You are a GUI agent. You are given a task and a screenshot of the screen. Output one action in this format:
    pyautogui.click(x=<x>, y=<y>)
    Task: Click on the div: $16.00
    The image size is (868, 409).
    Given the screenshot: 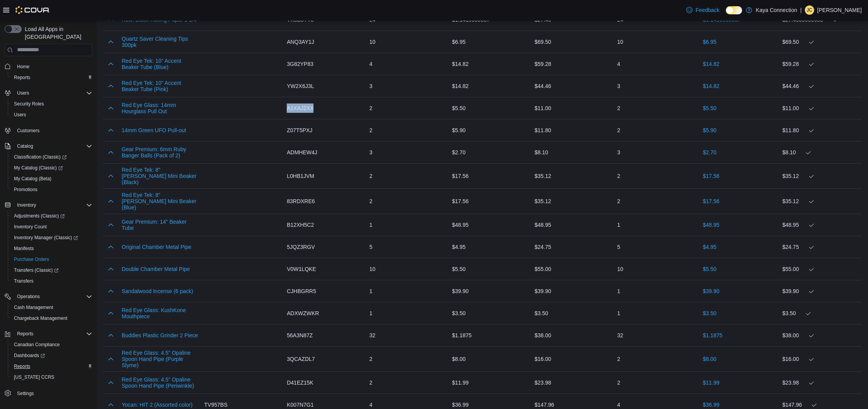 What is the action you would take?
    pyautogui.click(x=573, y=359)
    